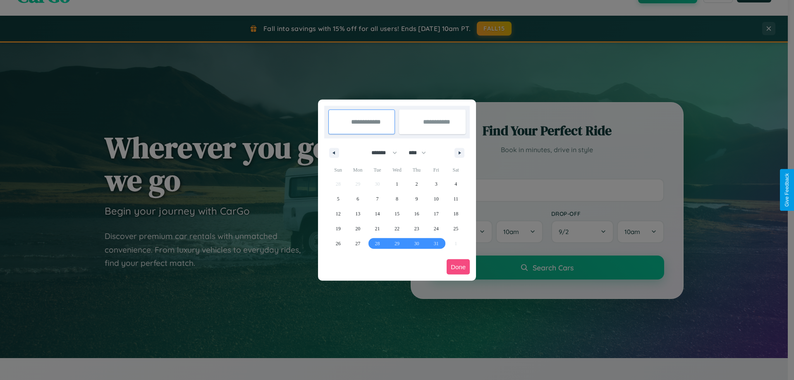 This screenshot has height=380, width=794. Describe the element at coordinates (338, 244) in the screenshot. I see `button: 26` at that location.